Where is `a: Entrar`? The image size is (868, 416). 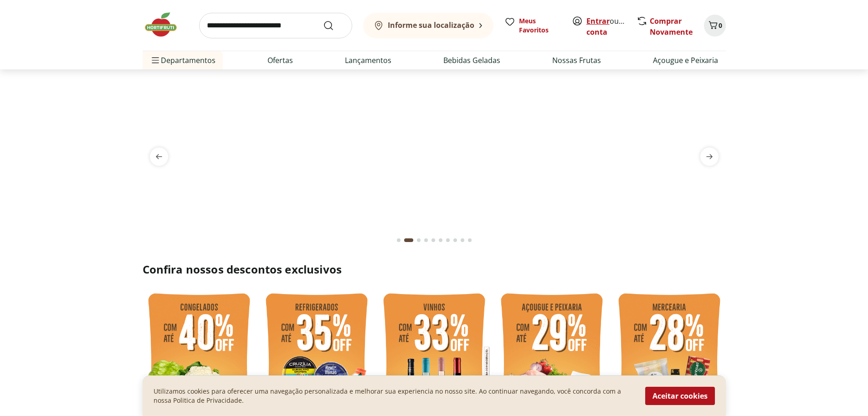 a: Entrar is located at coordinates (598, 21).